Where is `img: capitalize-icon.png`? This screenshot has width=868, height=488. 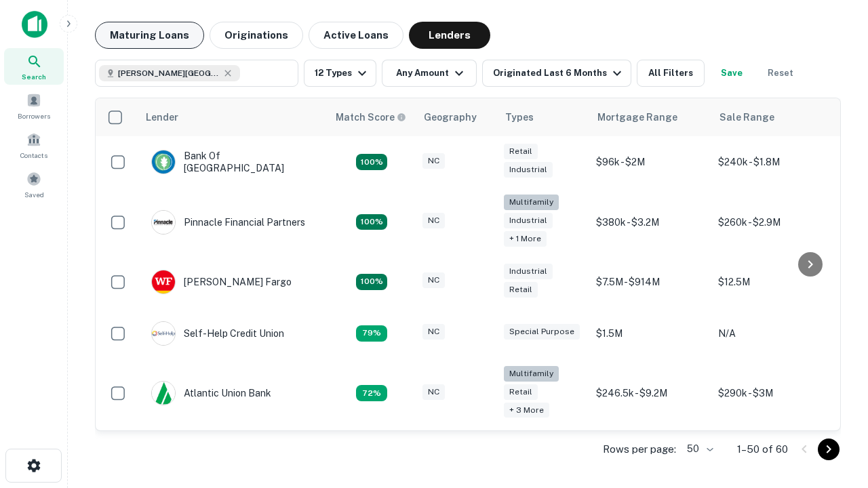
img: capitalize-icon.png is located at coordinates (34, 24).